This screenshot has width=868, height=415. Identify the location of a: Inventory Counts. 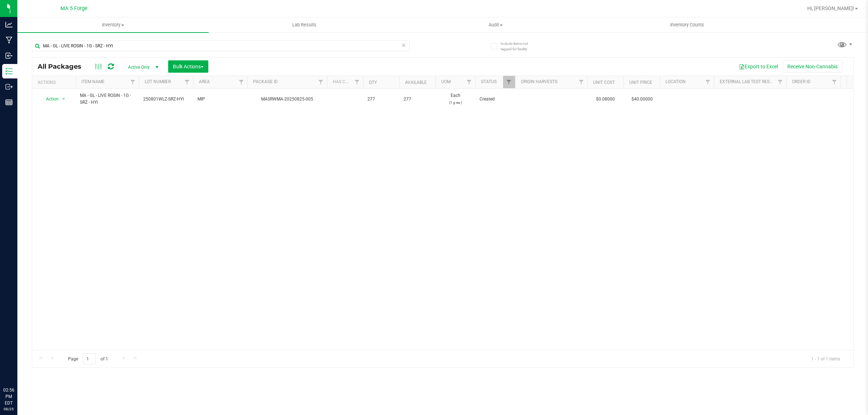
(687, 25).